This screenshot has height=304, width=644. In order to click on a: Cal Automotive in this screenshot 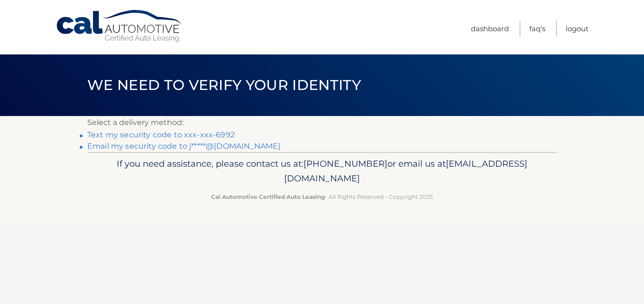, I will do `click(120, 26)`.